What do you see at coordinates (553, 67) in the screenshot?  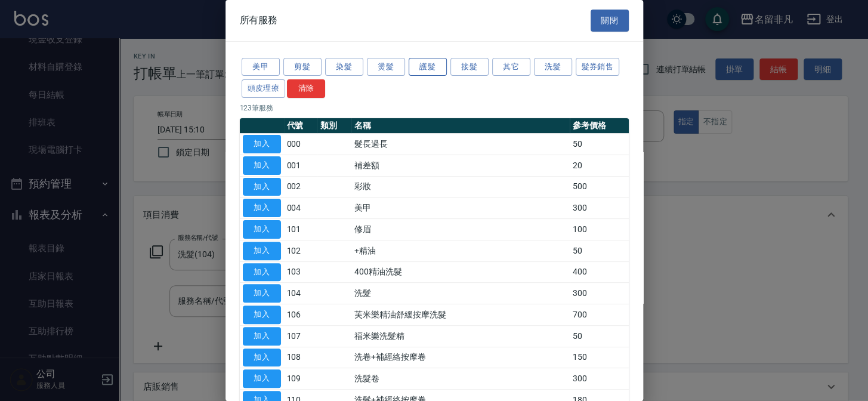 I see `button: 洗髮` at bounding box center [553, 67].